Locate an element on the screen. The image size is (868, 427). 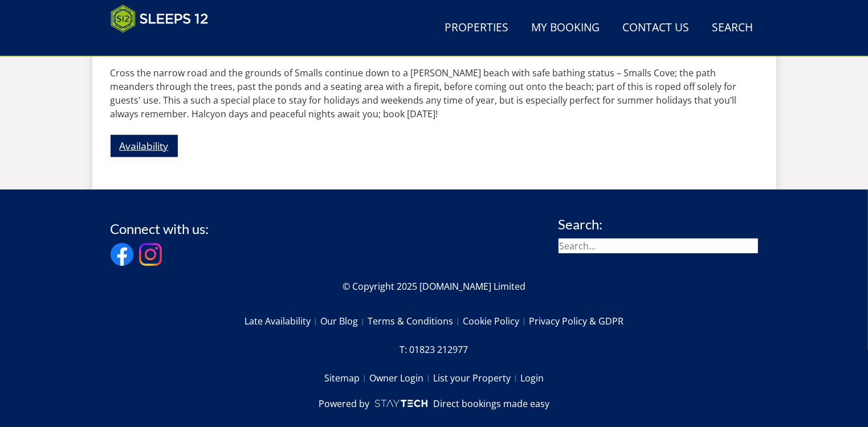
a: List your Property is located at coordinates (476, 378).